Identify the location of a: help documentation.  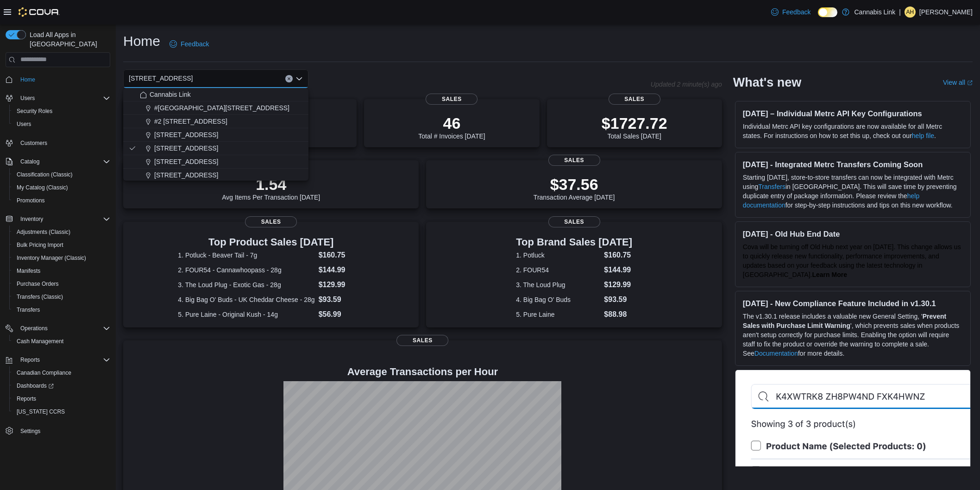
(831, 201).